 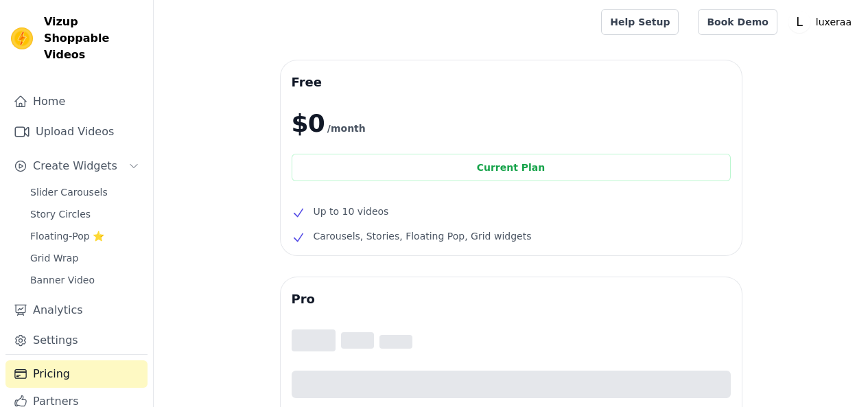 What do you see at coordinates (352, 211) in the screenshot?
I see `span: Up to 10 videos` at bounding box center [352, 211].